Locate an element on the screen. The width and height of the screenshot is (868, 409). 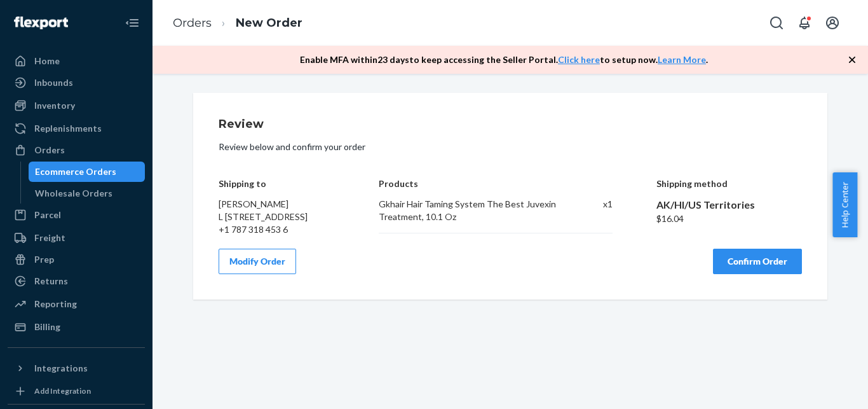
img: Flexport logo is located at coordinates (41, 23).